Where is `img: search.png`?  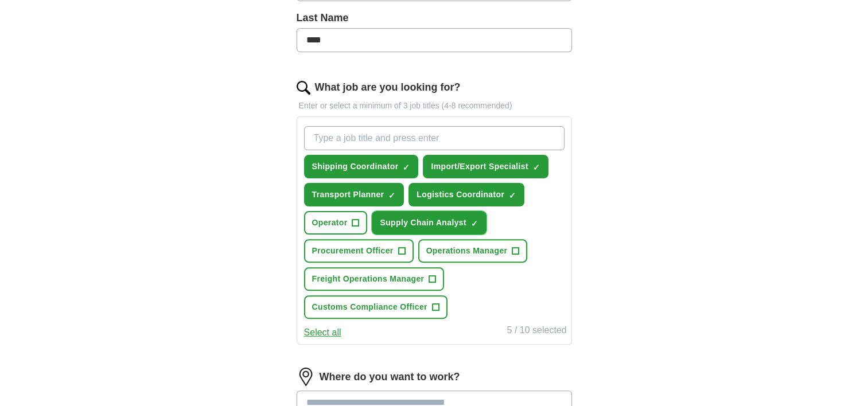
img: search.png is located at coordinates (304, 88).